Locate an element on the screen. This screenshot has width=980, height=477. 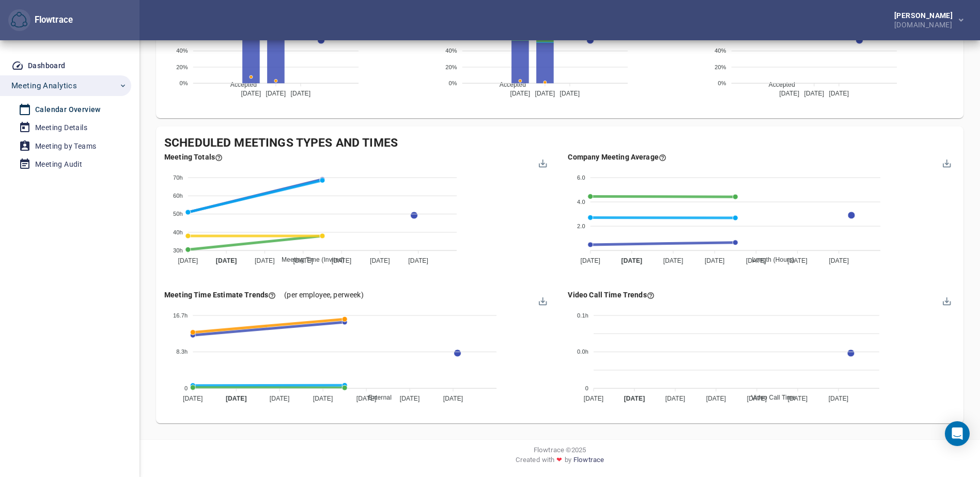
tspan: 50h is located at coordinates (177, 214).